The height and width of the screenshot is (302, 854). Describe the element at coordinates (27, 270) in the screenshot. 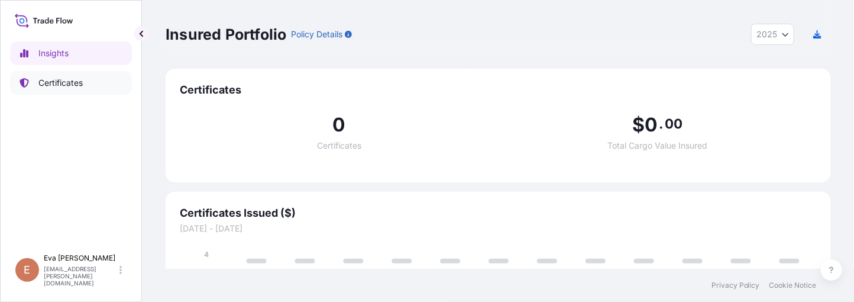

I see `span: E` at that location.